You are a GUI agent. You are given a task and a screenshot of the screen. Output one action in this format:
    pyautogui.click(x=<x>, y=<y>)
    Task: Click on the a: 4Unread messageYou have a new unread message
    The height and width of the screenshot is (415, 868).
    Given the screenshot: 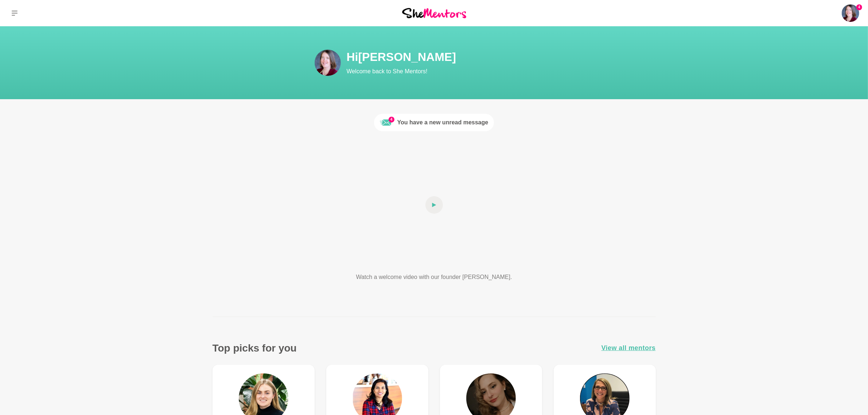 What is the action you would take?
    pyautogui.click(x=434, y=122)
    